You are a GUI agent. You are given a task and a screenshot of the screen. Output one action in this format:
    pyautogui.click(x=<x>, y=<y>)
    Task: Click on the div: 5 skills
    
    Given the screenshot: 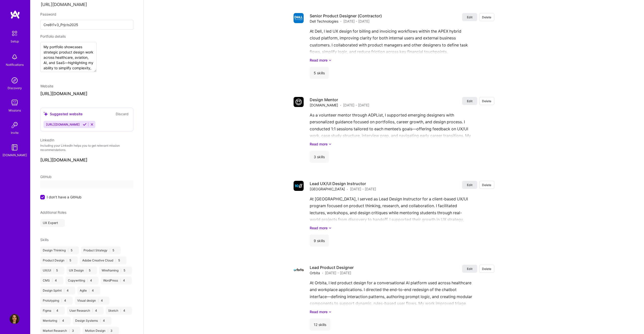 What is the action you would take?
    pyautogui.click(x=319, y=73)
    